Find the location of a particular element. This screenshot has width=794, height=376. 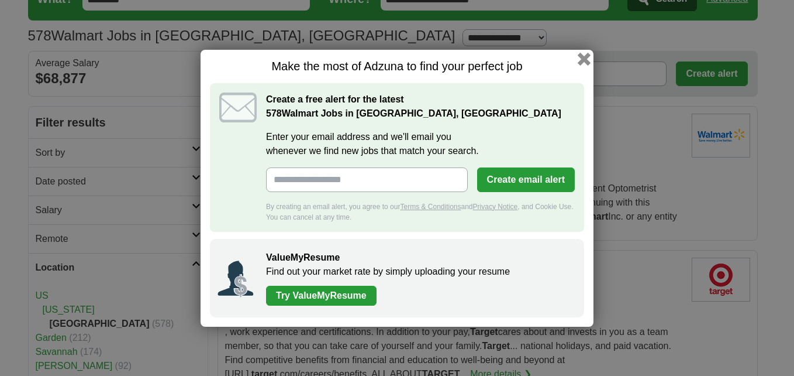

button: Create email alert is located at coordinates (526, 180).